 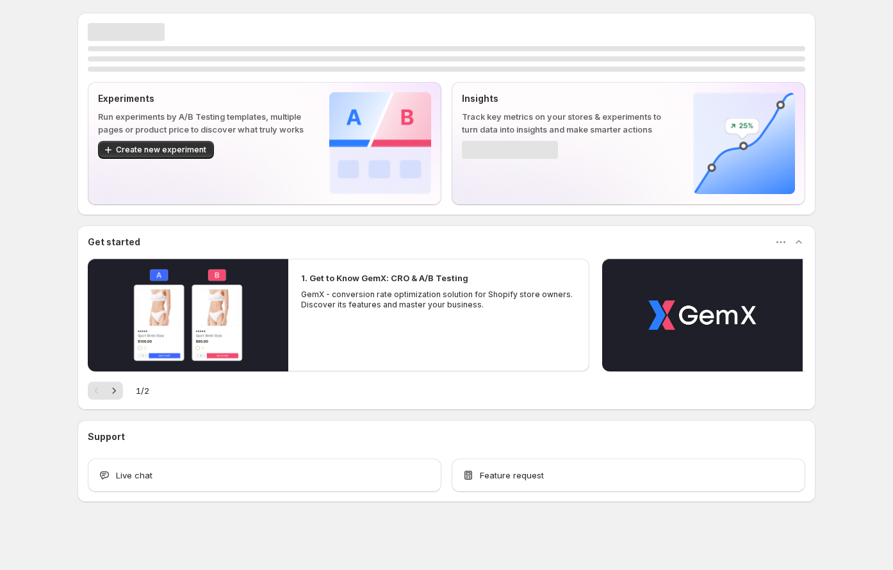 I want to click on p: Track key metrics on your stores & experiments to turn data into insights and make smarter actions, so click(x=567, y=123).